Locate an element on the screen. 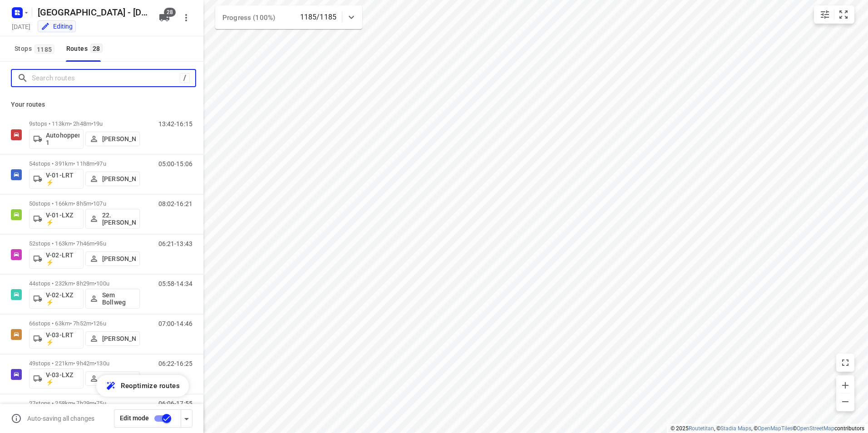  input: Search routes is located at coordinates (106, 78).